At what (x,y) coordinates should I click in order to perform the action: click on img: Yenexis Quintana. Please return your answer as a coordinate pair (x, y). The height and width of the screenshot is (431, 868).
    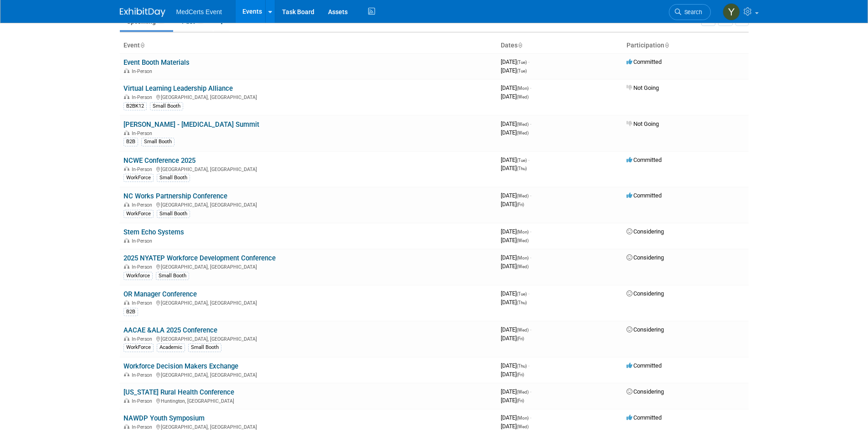
    Looking at the image, I should click on (731, 12).